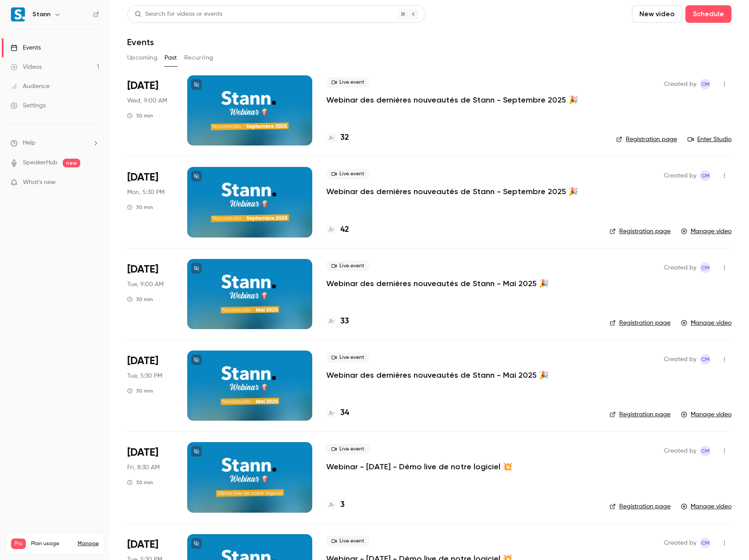 The width and height of the screenshot is (749, 560). What do you see at coordinates (19, 544) in the screenshot?
I see `span: Pro` at bounding box center [19, 544].